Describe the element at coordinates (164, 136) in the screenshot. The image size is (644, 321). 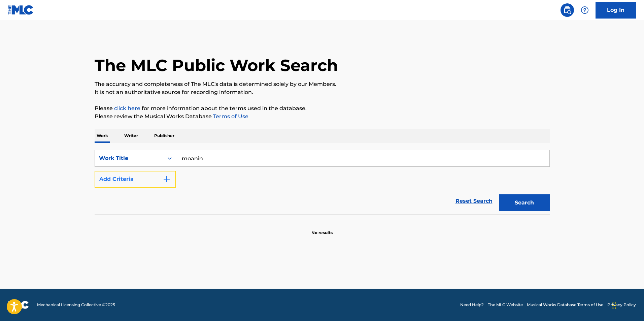
I see `p: Publisher` at that location.